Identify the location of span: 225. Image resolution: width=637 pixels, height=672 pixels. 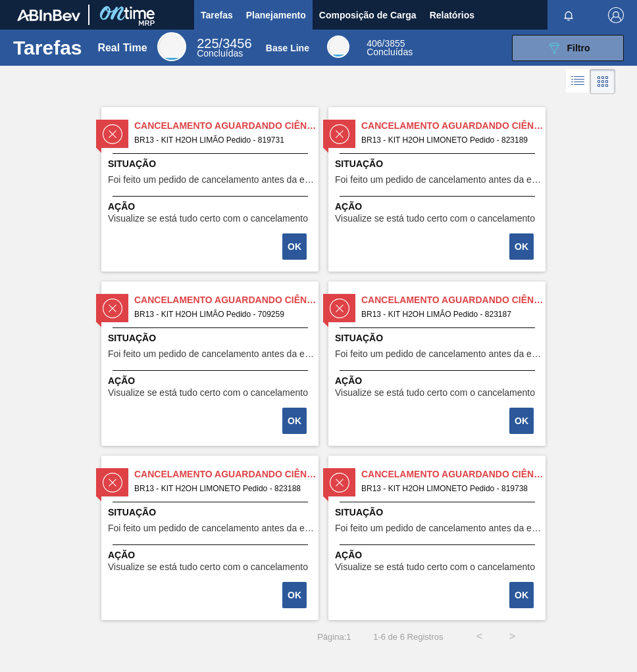
(207, 43).